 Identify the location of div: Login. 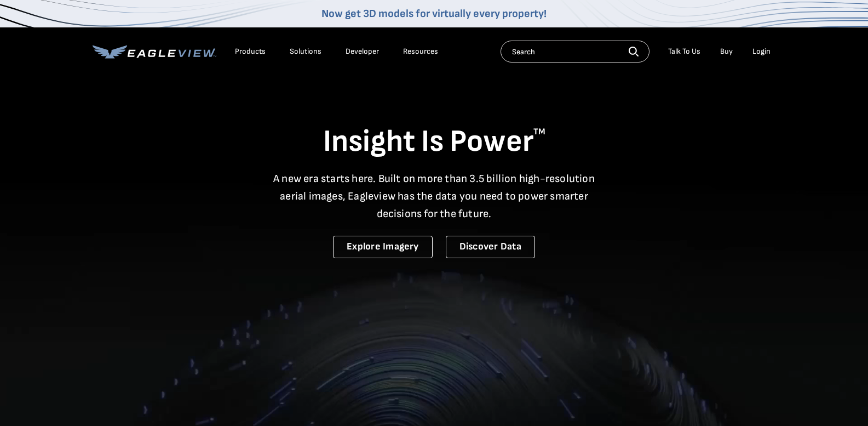
(761, 51).